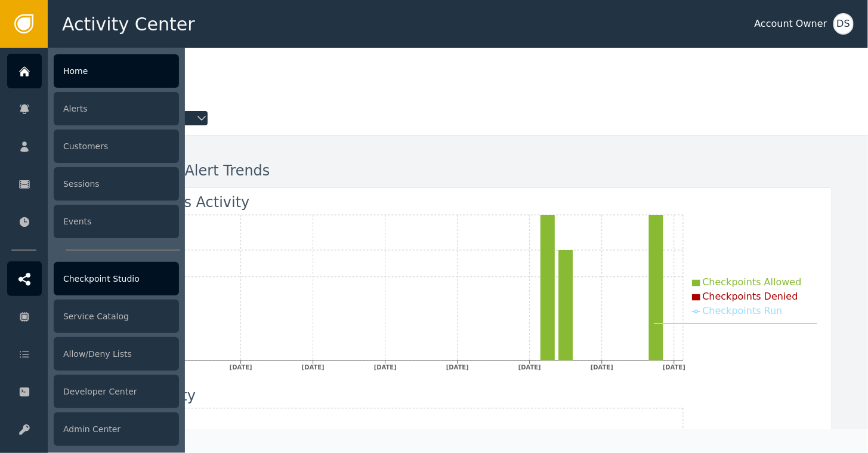 This screenshot has width=868, height=453. What do you see at coordinates (116, 429) in the screenshot?
I see `div: Admin Center` at bounding box center [116, 429].